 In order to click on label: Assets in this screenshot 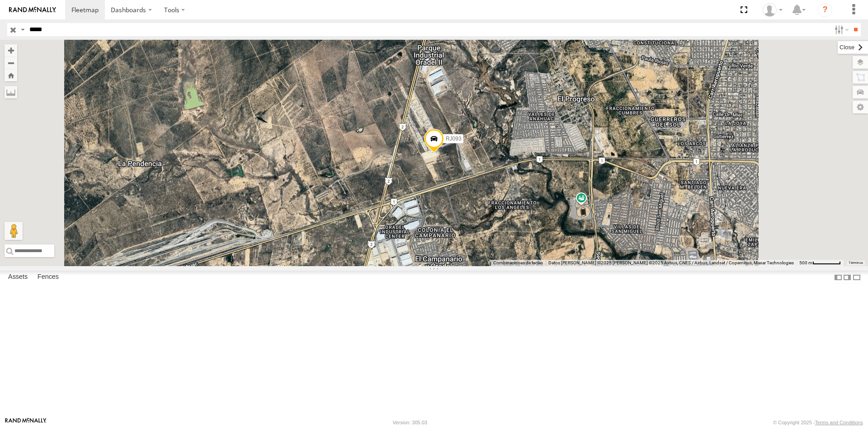, I will do `click(18, 277)`.